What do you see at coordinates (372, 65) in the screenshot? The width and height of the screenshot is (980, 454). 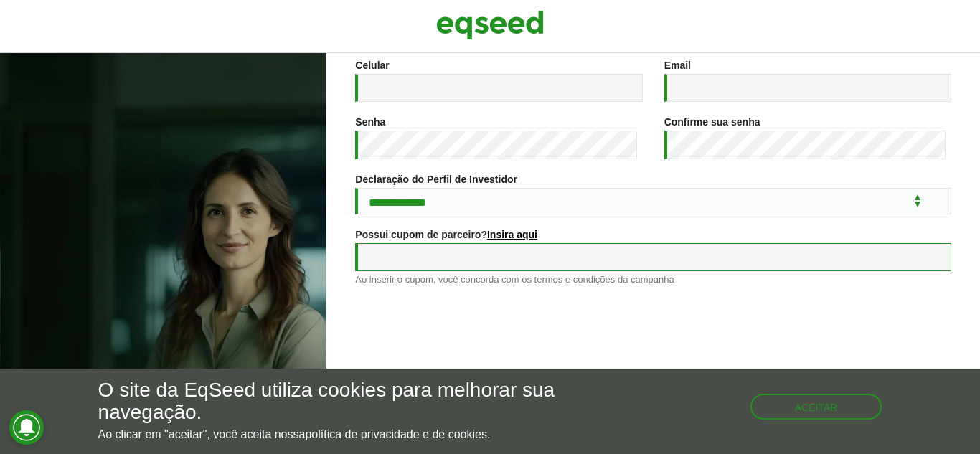 I see `label: Celular` at bounding box center [372, 65].